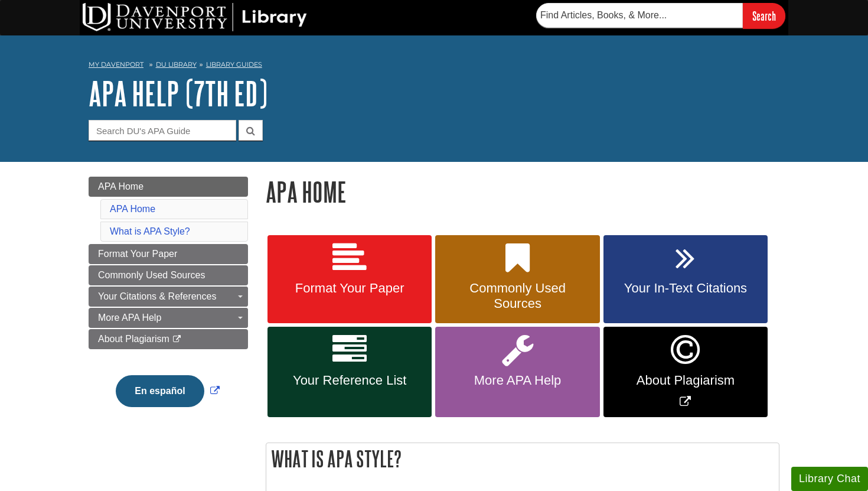 This screenshot has width=868, height=491. What do you see at coordinates (178, 94) in the screenshot?
I see `a: APA Help (7th Ed)` at bounding box center [178, 94].